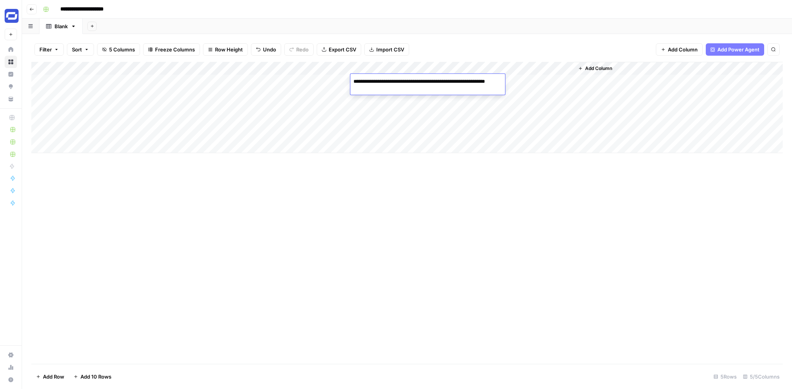  What do you see at coordinates (11, 87) in the screenshot?
I see `a: Opportunities` at bounding box center [11, 87].